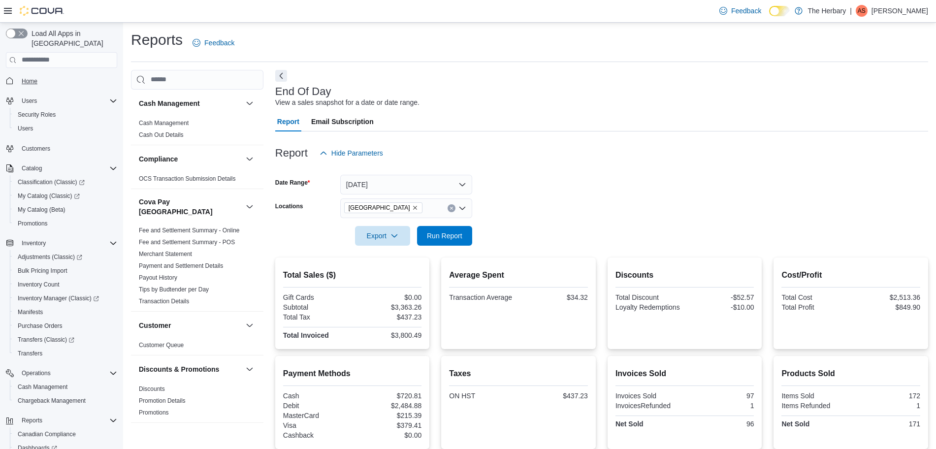  What do you see at coordinates (342, 122) in the screenshot?
I see `span: Email Subscription` at bounding box center [342, 122].